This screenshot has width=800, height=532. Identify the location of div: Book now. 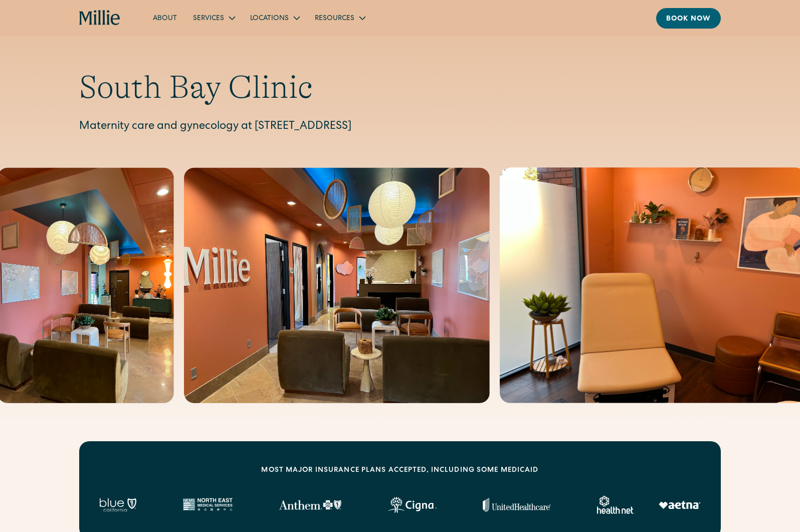
(689, 19).